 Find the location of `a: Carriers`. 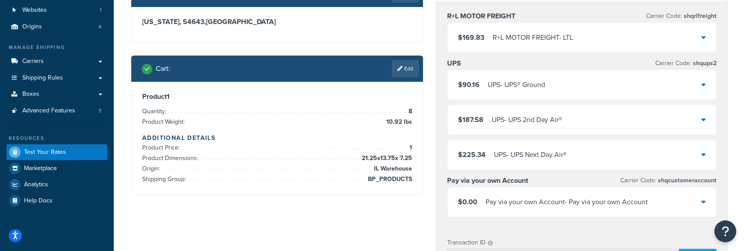

a: Carriers is located at coordinates (57, 61).